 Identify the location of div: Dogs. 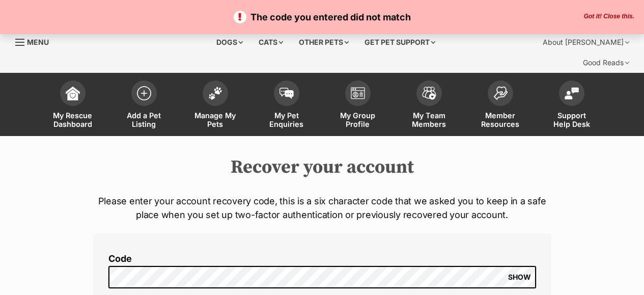
(230, 42).